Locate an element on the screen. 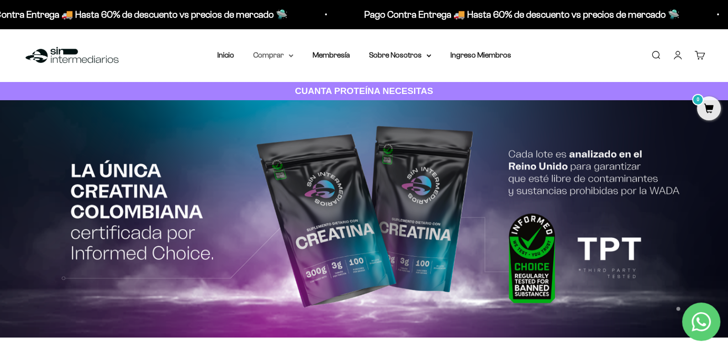  a: Inicio is located at coordinates (225, 55).